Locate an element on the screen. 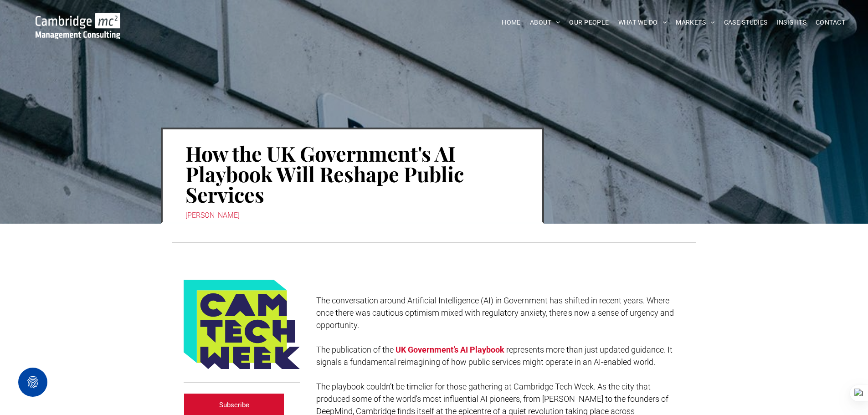  a: WHAT WE DO is located at coordinates (643, 22).